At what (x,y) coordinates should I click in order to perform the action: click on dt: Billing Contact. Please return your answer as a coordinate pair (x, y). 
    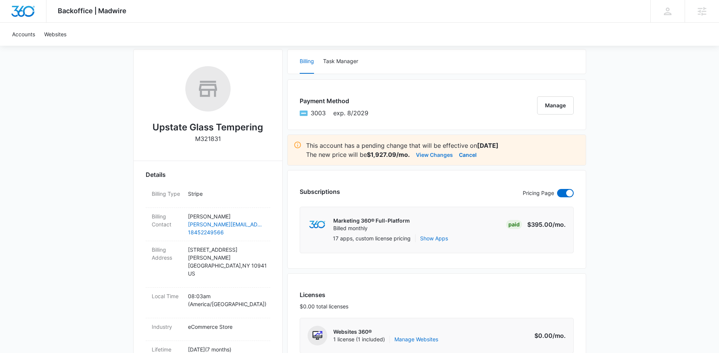
    Looking at the image, I should click on (167, 220).